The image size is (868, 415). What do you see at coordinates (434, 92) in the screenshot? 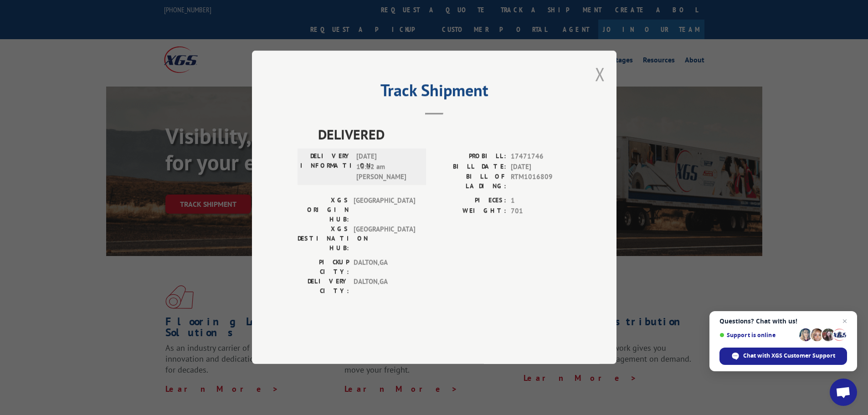
I see `h2: Track Shipment` at bounding box center [434, 92].